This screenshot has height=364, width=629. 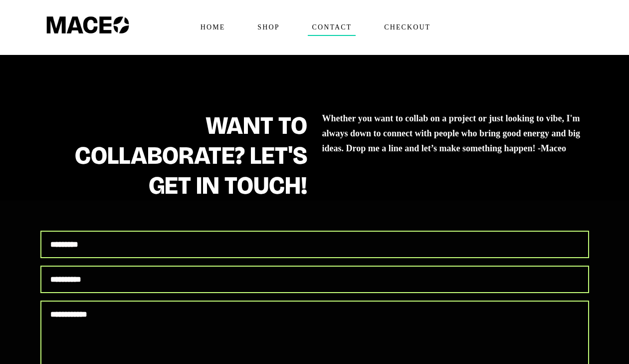 I want to click on h5: Whether you want to collab on a project or just looking to vibe, I'm always down to connect with ..., so click(x=455, y=133).